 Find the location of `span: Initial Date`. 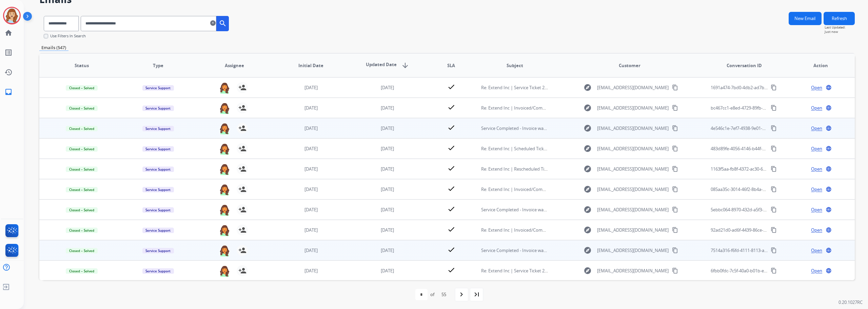

span: Initial Date is located at coordinates (311, 65).